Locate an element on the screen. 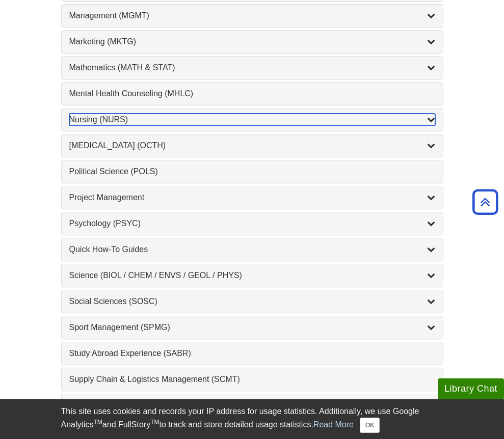 The image size is (504, 439). div: Science (BIOL / CHEM / ENVS / GEOL / PHYS) is located at coordinates (252, 276).